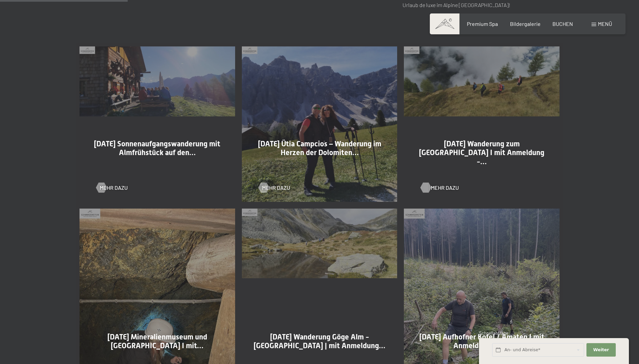  What do you see at coordinates (525, 24) in the screenshot?
I see `span: Bildergalerie` at bounding box center [525, 24].